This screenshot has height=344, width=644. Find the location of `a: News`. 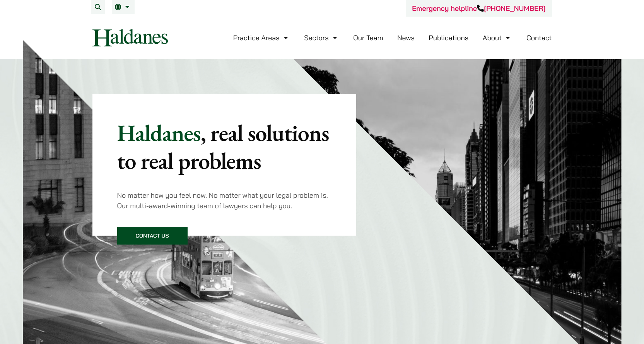

a: News is located at coordinates (406, 38).